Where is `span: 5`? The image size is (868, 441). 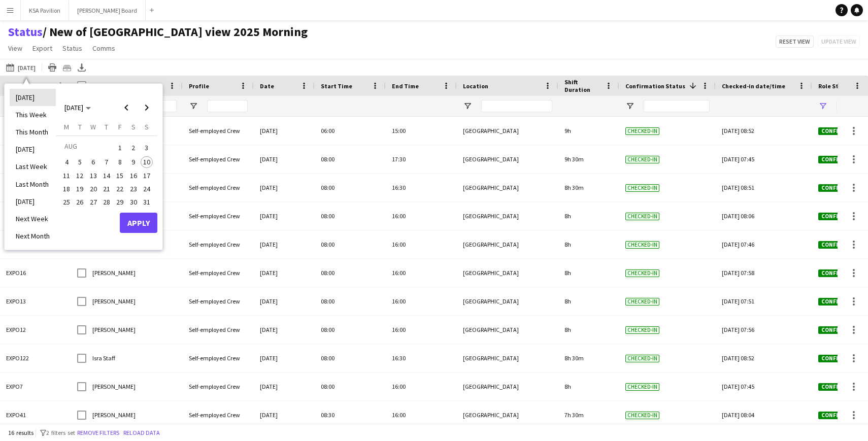 span: 5 is located at coordinates (80, 163).